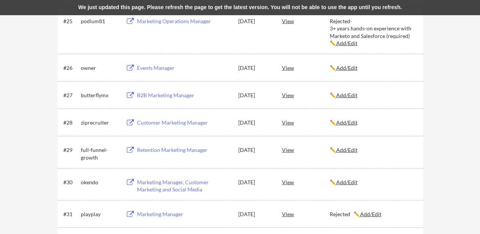 Image resolution: width=480 pixels, height=234 pixels. Describe the element at coordinates (71, 182) in the screenshot. I see `div: #30` at that location.